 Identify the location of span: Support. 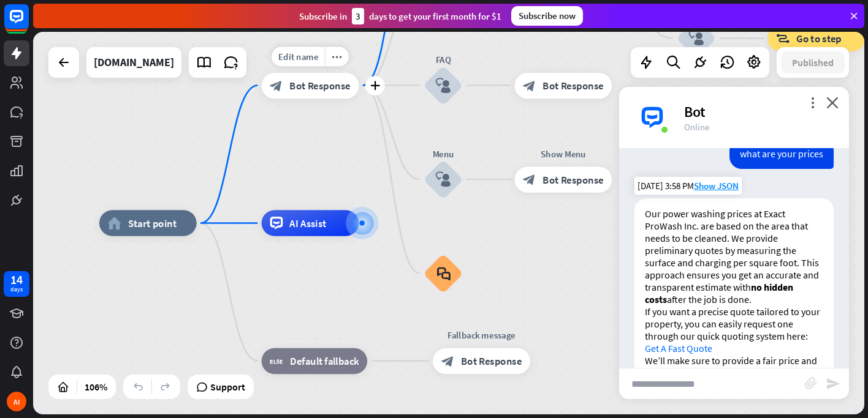
(227, 387).